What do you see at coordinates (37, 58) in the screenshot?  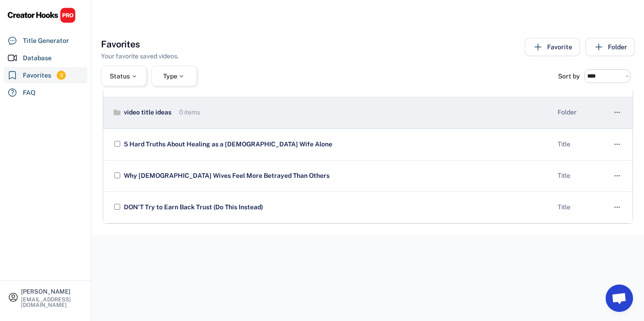 I see `div: Database` at bounding box center [37, 58].